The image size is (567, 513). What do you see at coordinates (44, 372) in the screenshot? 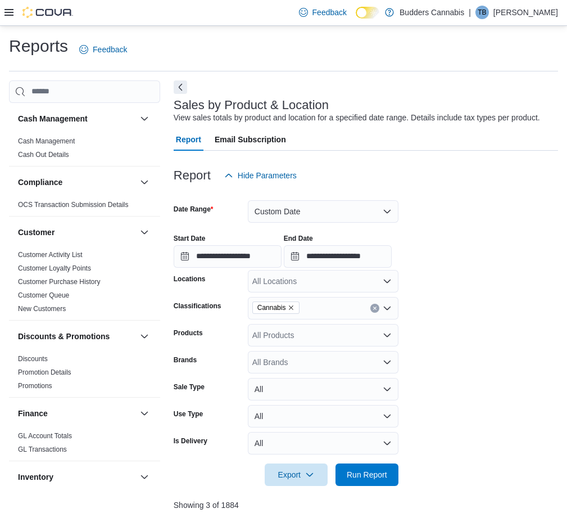
I see `a: Promotion Details` at bounding box center [44, 372].